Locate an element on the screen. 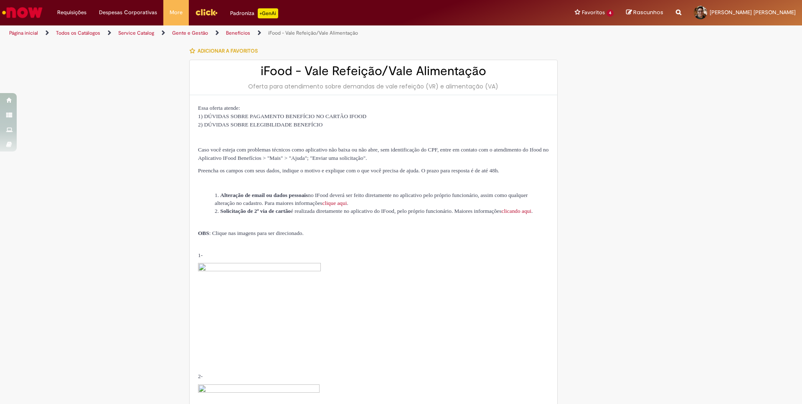  span: 1) DÚVIDAS SOBRE PAGAMENTO BENEFÍCIO NO CARTÃO IFOOD is located at coordinates (282, 116).